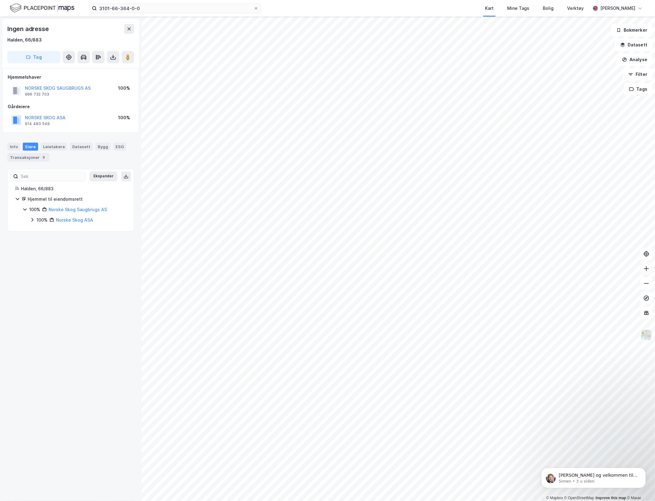 This screenshot has width=655, height=501. What do you see at coordinates (631, 30) in the screenshot?
I see `button: Bokmerker` at bounding box center [631, 30].